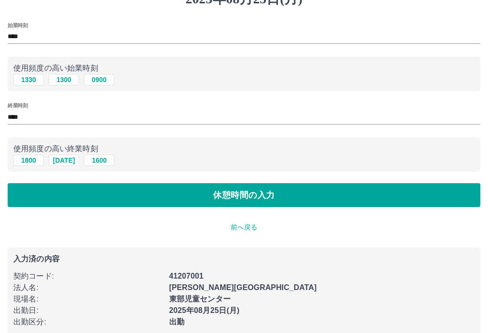  What do you see at coordinates (88, 310) in the screenshot?
I see `p: 出勤日 :` at bounding box center [88, 310].